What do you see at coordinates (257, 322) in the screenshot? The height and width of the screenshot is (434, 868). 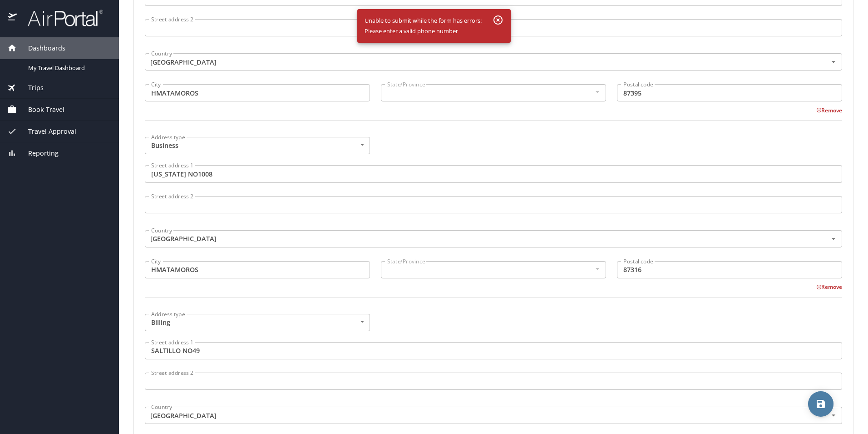 I see `div: Billing` at bounding box center [257, 322].